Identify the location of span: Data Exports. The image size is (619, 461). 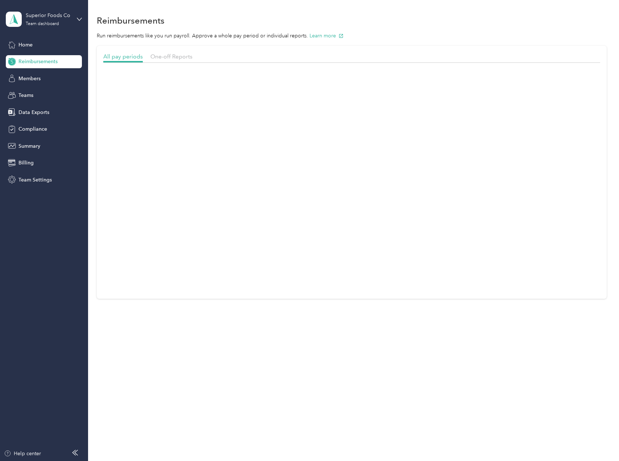
(34, 112).